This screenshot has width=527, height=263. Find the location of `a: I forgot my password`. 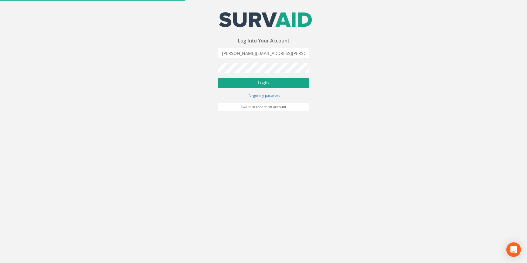

a: I forgot my password is located at coordinates (263, 95).